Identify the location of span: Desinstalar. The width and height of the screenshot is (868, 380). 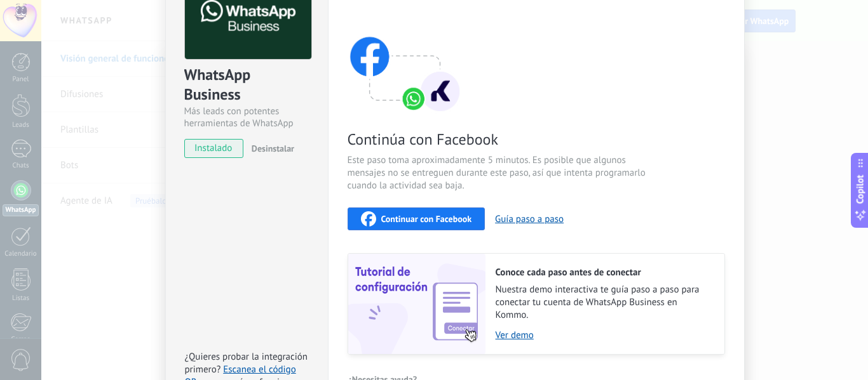
(273, 149).